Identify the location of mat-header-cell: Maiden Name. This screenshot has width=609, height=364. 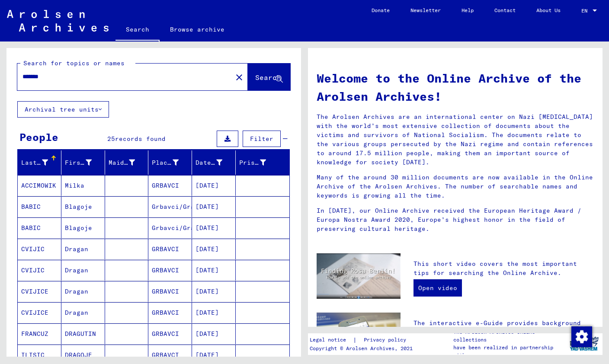
(127, 163).